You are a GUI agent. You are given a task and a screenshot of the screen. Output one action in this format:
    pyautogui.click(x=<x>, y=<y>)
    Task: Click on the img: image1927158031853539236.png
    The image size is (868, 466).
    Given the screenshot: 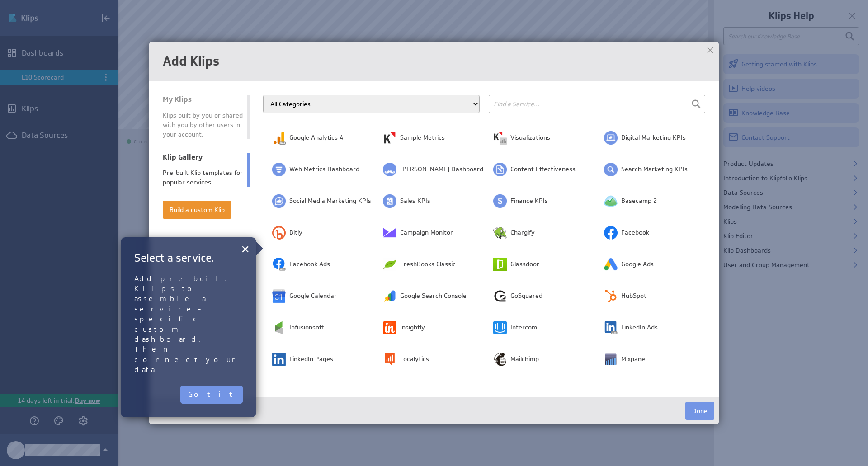 What is the action you would take?
    pyautogui.click(x=279, y=359)
    